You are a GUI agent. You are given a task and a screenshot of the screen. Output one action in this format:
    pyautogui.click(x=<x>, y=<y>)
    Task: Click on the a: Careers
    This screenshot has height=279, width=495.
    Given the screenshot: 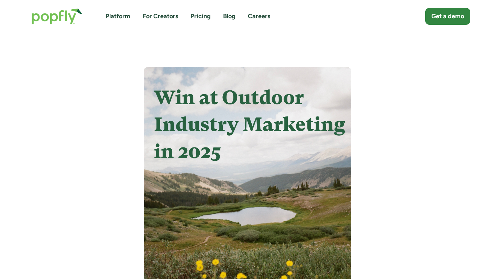 What is the action you would take?
    pyautogui.click(x=259, y=16)
    